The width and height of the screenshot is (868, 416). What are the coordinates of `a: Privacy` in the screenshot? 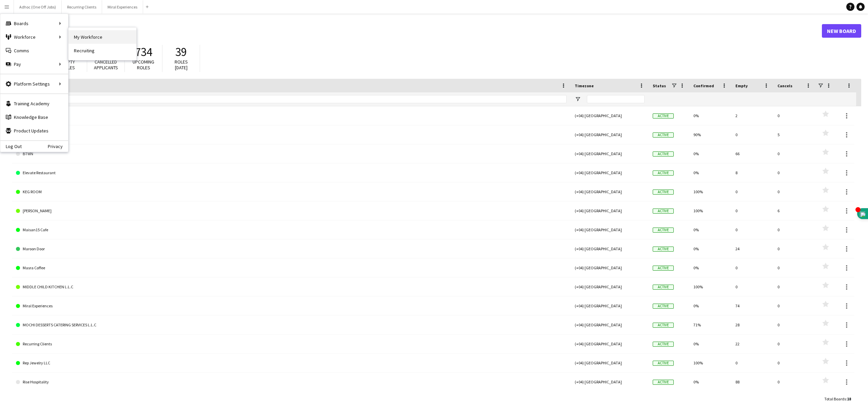 It's located at (58, 146).